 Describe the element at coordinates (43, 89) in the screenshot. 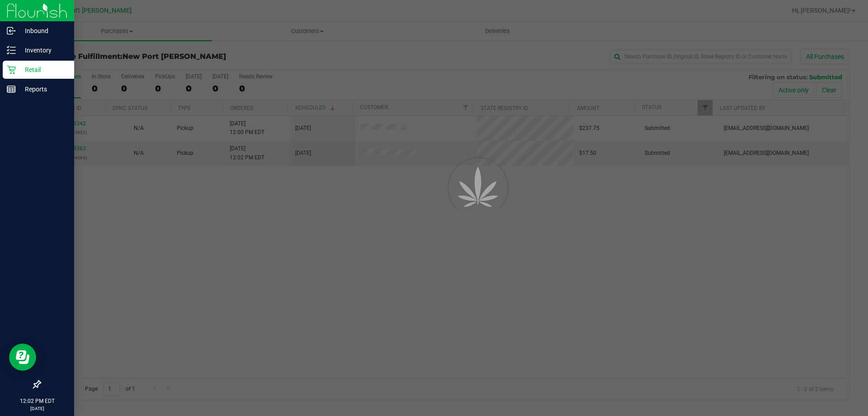

I see `p: Reports` at that location.